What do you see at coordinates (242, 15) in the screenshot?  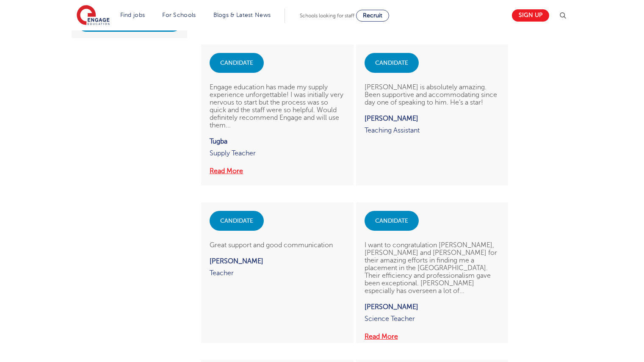 I see `a: Blogs & Latest News` at bounding box center [242, 15].